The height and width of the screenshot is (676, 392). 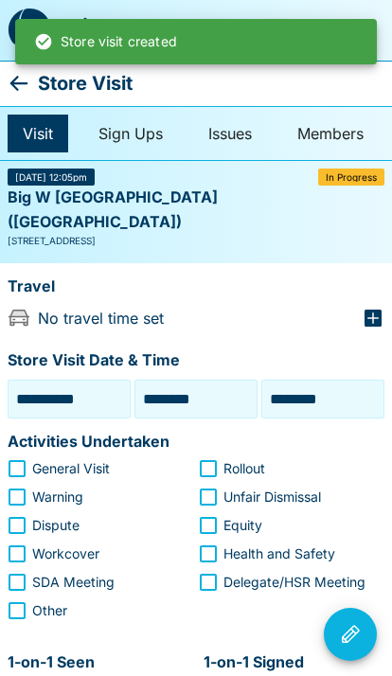 I want to click on p: Activities Undertaken, so click(x=88, y=442).